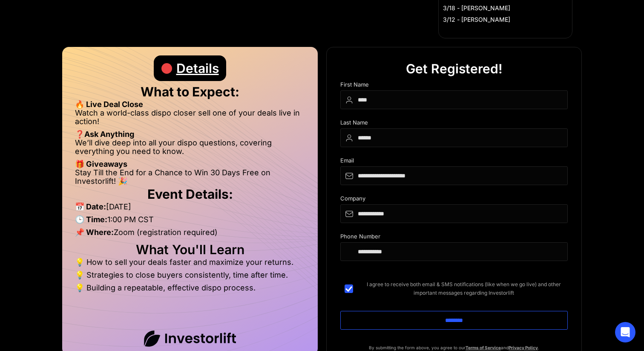 The image size is (644, 351). Describe the element at coordinates (454, 200) in the screenshot. I see `div: Company` at that location.